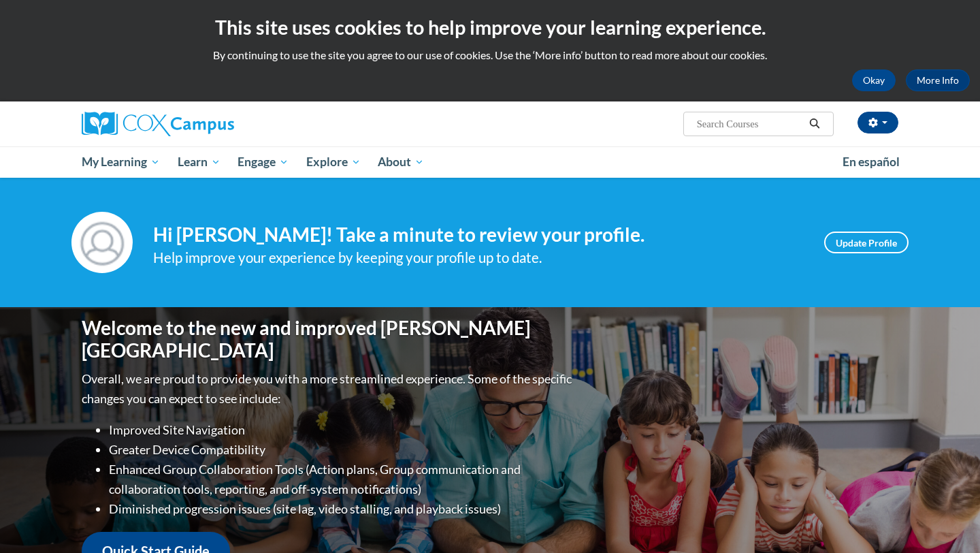 This screenshot has width=980, height=553. I want to click on p: By continuing to use the site you agree to our use of cookies. Use the ‘More info’ button to read..., so click(490, 55).